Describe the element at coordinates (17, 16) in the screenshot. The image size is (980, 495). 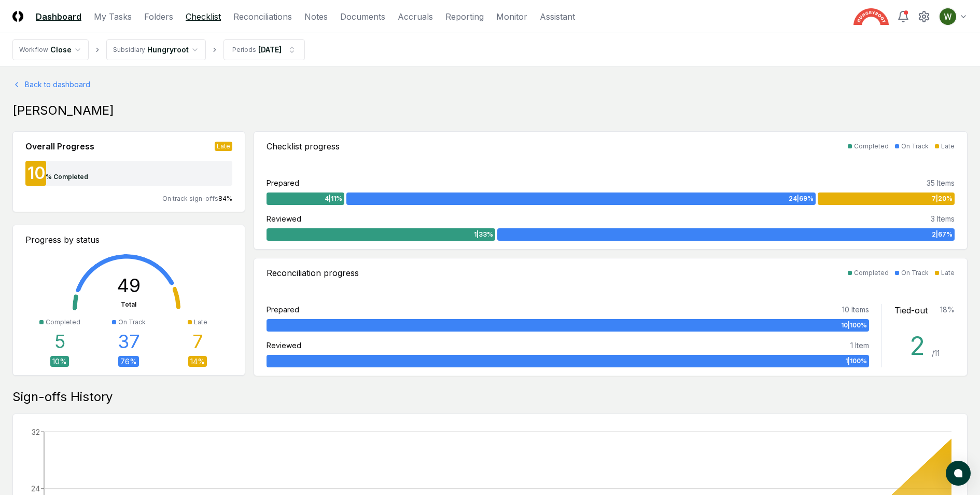
I see `img: Logo` at that location.